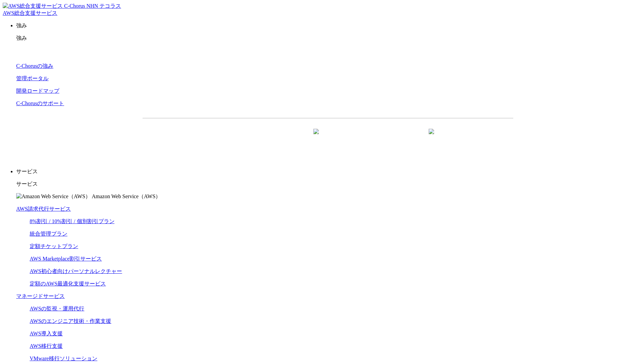  Describe the element at coordinates (61, 10) in the screenshot. I see `a: AWS総合支援サービス C-Chorus NHN テコラスAWS総合支援サービス` at that location.